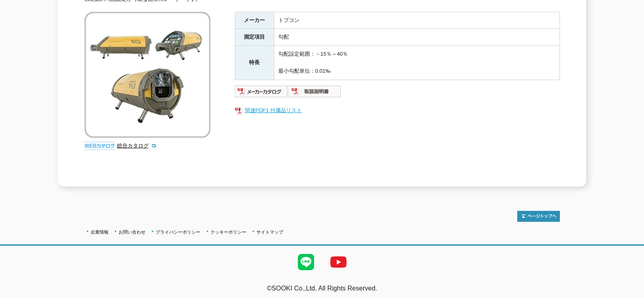 This screenshot has height=297, width=644. What do you see at coordinates (398, 110) in the screenshot?
I see `a: 関連PDF1 付属品リスト` at bounding box center [398, 110].